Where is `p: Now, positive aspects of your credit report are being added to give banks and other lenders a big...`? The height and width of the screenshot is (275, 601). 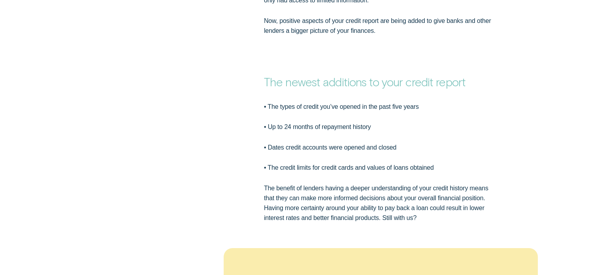 p: Now, positive aspects of your credit report are being added to give banks and other lenders a big... is located at coordinates (380, 26).